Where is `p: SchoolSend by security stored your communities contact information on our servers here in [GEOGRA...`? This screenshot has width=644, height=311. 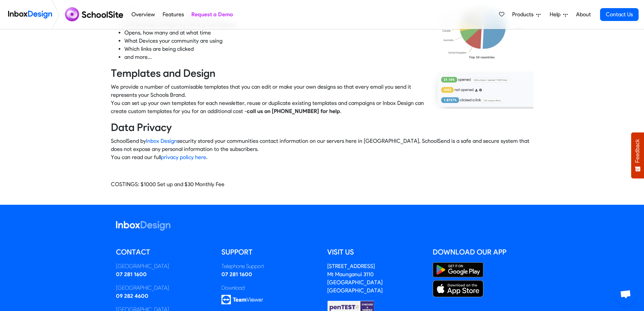
p: SchoolSend by security stored your communities contact information on our servers here in [GEOGRA... is located at coordinates (322, 149).